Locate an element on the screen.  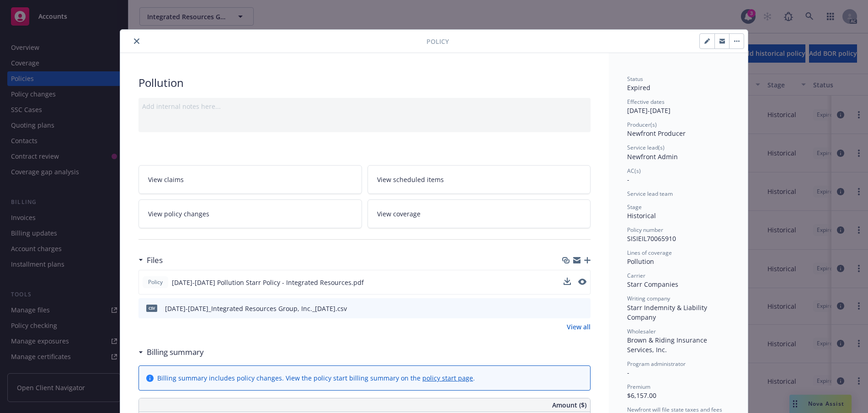
span: View policy changes is located at coordinates (179, 214).